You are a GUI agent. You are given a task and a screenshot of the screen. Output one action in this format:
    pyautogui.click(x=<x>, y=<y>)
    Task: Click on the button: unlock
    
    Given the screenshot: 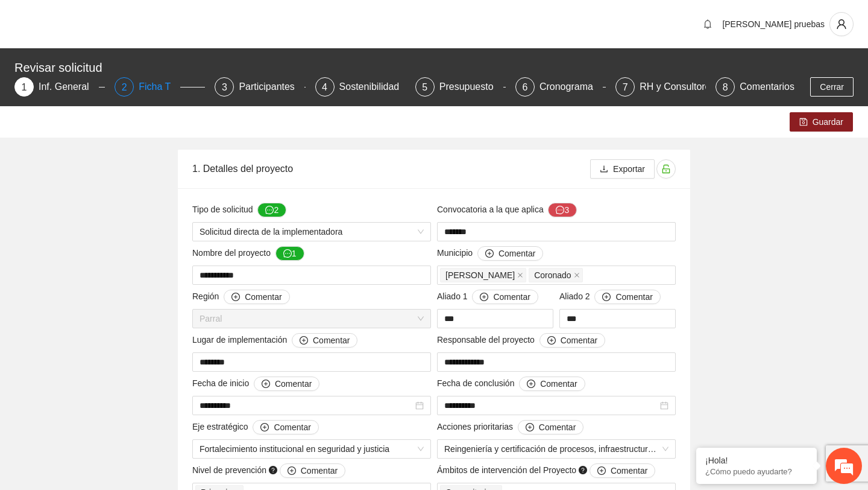 What is the action you would take?
    pyautogui.click(x=666, y=169)
    